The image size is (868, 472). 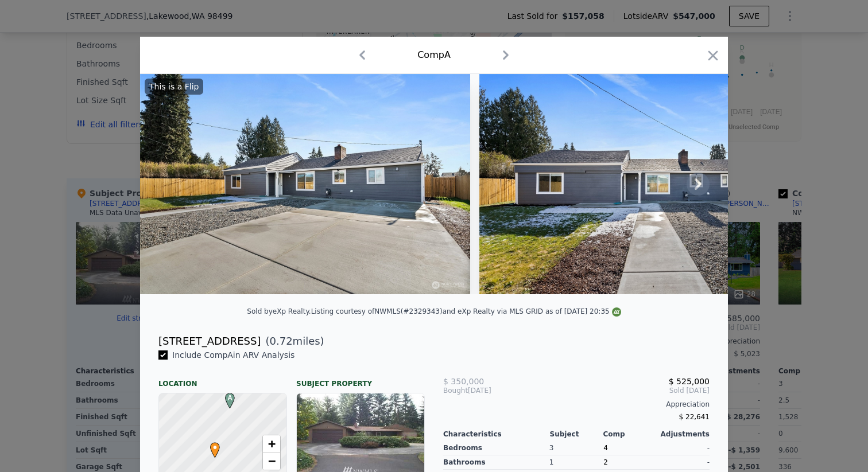 I want to click on img: NWMLS Logo, so click(x=617, y=312).